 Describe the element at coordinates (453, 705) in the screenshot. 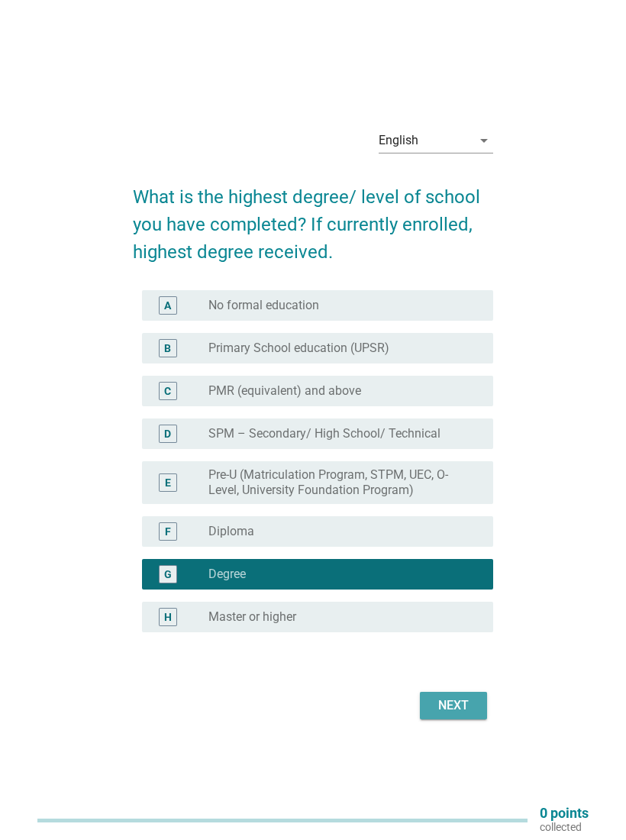

I see `button: Next` at that location.